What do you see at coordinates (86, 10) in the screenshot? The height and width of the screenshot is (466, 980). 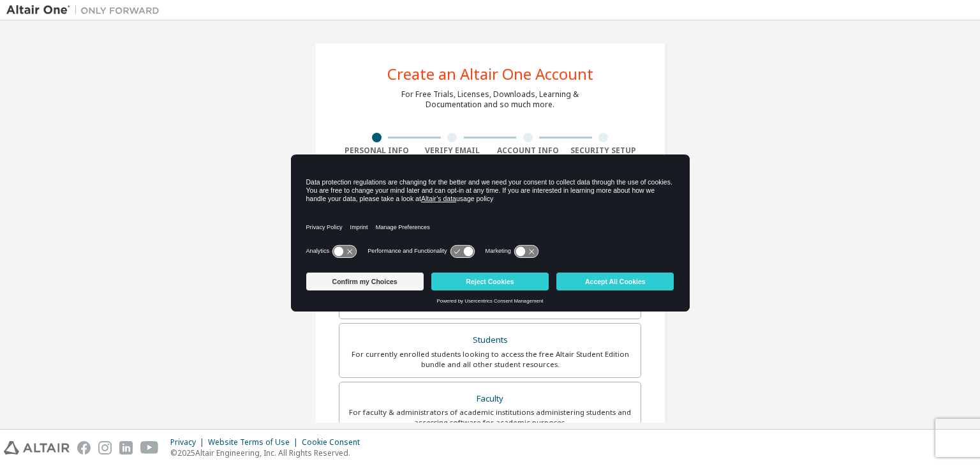 I see `img: Altair One` at bounding box center [86, 10].